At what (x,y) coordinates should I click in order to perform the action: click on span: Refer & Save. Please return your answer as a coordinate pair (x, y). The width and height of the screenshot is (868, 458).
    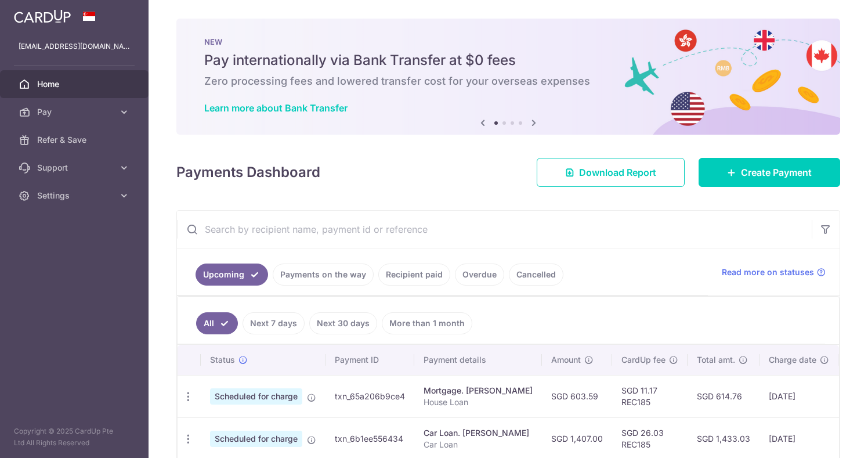
    Looking at the image, I should click on (75, 140).